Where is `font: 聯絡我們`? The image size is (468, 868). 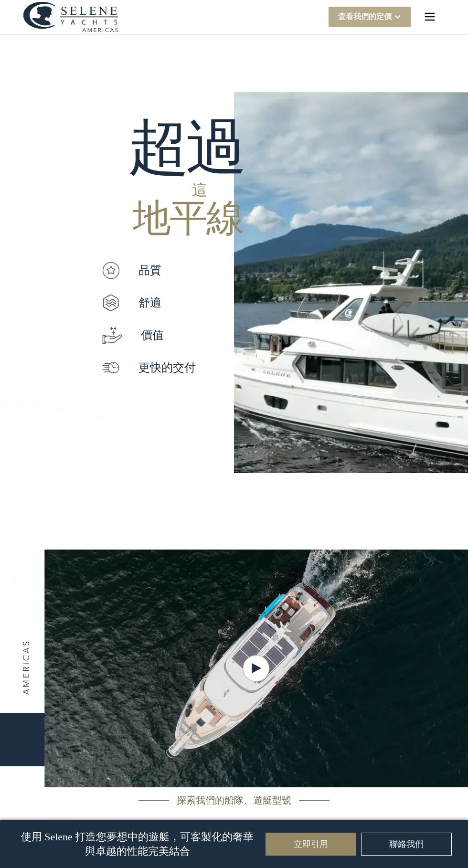
font: 聯絡我們 is located at coordinates (407, 843).